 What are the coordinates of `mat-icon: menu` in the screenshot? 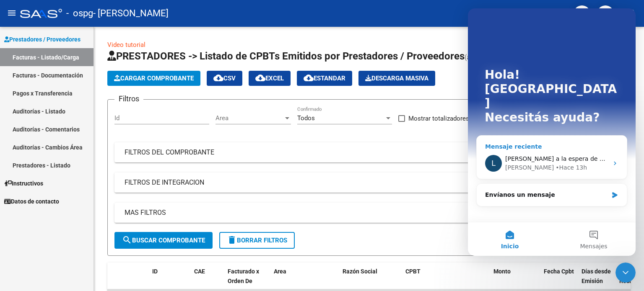 It's located at (12, 13).